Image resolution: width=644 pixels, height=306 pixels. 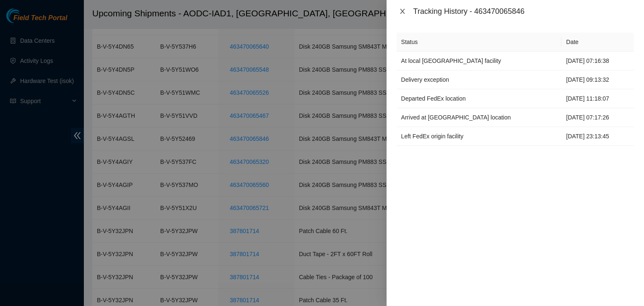 What do you see at coordinates (479, 80) in the screenshot?
I see `td: Delivery exception` at bounding box center [479, 80].